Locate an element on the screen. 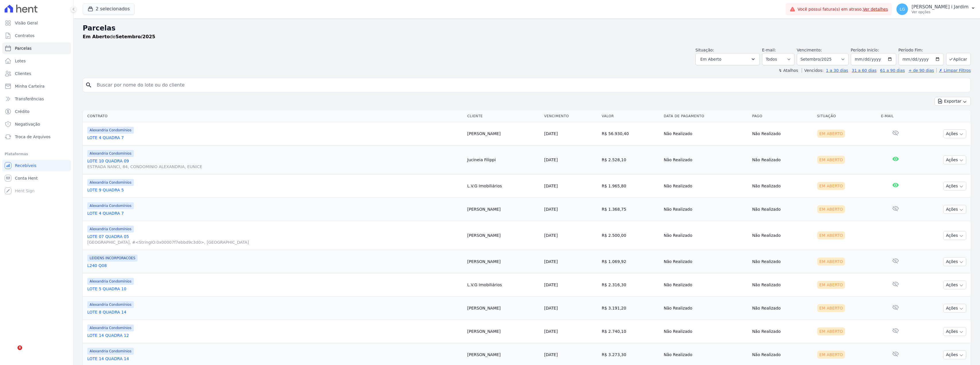  a: Recebíveis is located at coordinates (36, 165).